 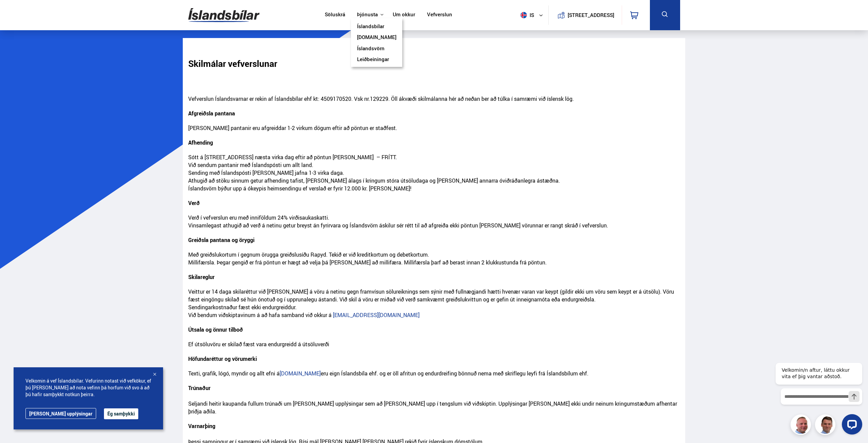 What do you see at coordinates (121, 414) in the screenshot?
I see `button: Ég samþykki` at bounding box center [121, 414].